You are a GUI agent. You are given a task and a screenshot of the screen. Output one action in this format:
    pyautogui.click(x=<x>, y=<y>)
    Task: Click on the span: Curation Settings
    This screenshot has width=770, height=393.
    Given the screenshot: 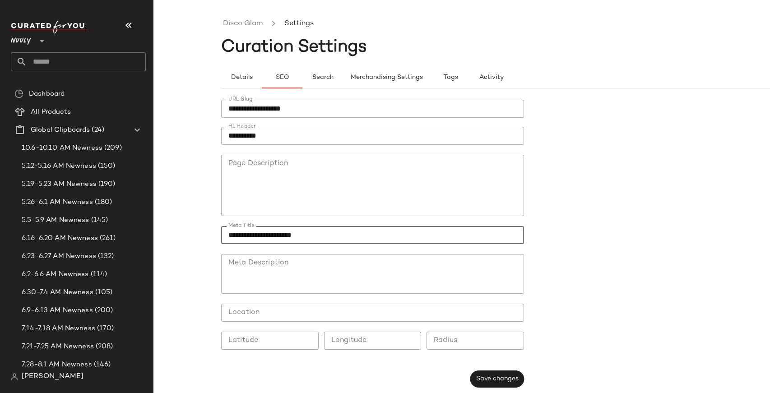 What is the action you would take?
    pyautogui.click(x=294, y=47)
    